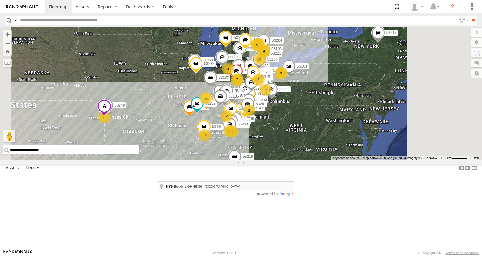 This screenshot has width=482, height=256. What do you see at coordinates (258, 108) in the screenshot?
I see `span: 53147` at bounding box center [258, 108].